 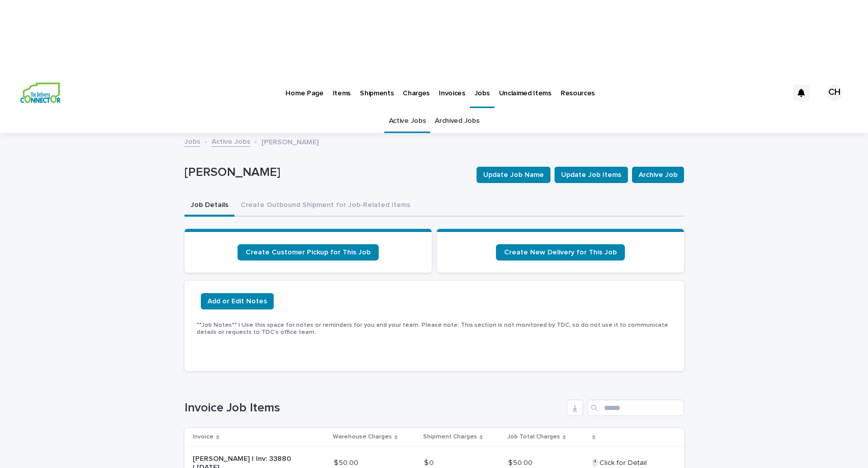 I want to click on div: Search, so click(x=636, y=408).